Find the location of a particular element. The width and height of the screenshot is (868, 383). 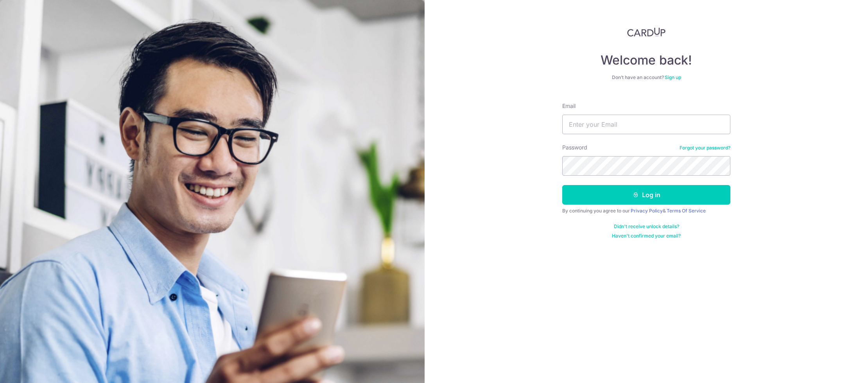

h4: Welcome back! is located at coordinates (647, 60).